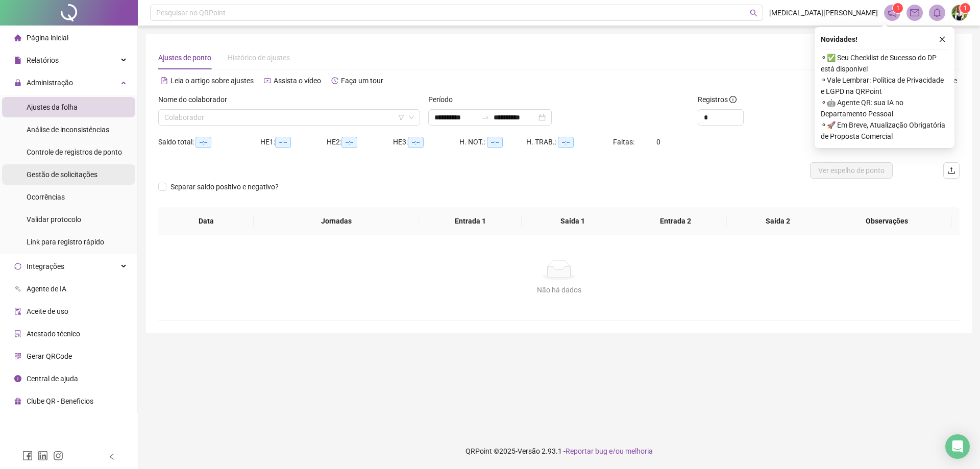 This screenshot has width=980, height=469. Describe the element at coordinates (294, 142) in the screenshot. I see `div: HE 1:` at that location.